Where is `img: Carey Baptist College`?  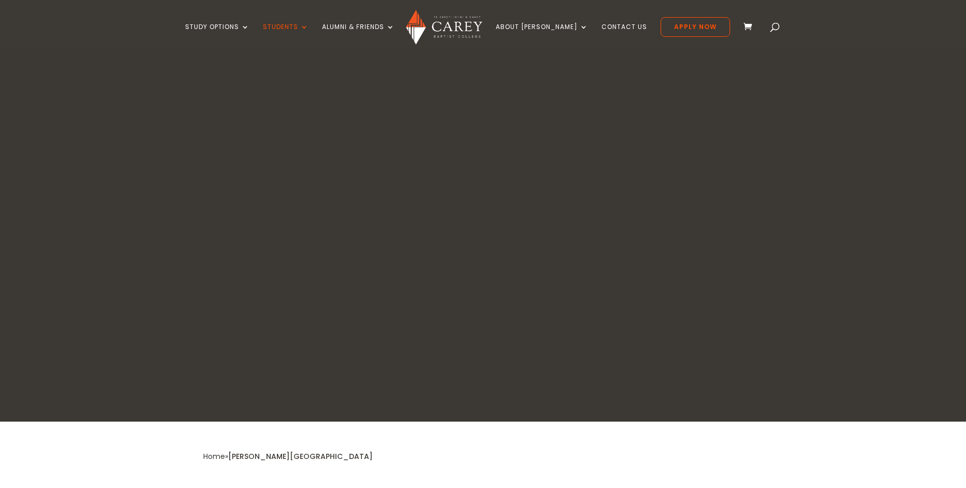
img: Carey Baptist College is located at coordinates (444, 27).